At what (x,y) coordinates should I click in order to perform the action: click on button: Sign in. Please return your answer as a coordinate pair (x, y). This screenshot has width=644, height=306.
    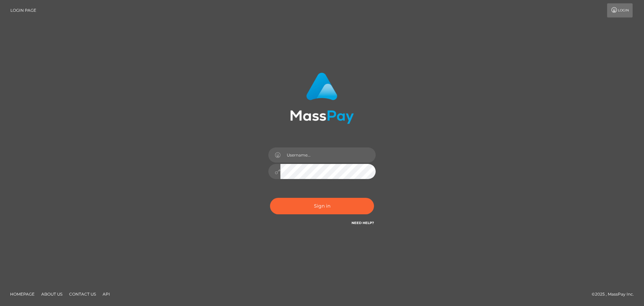
    Looking at the image, I should click on (322, 206).